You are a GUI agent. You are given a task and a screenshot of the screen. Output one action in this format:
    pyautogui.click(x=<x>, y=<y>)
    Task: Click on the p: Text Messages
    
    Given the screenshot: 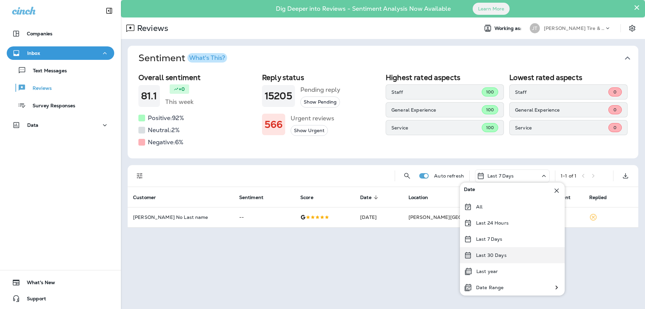 What is the action you would take?
    pyautogui.click(x=46, y=71)
    